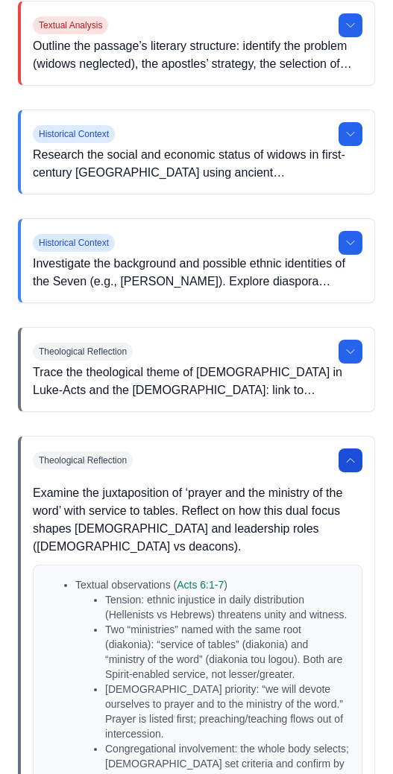  I want to click on li: Two “ministries” named with the same root (diakonia): “service of tables” (diakonia) and “ministr..., so click(227, 652).